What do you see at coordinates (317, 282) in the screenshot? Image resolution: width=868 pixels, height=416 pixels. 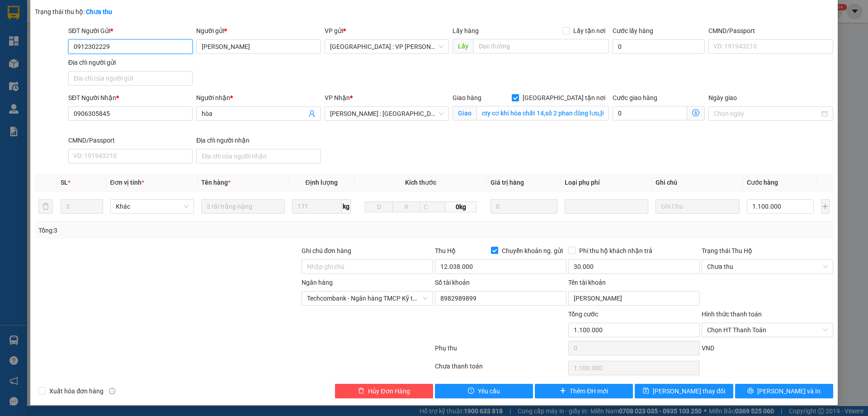 I see `label: Ngân hàng` at bounding box center [317, 282].